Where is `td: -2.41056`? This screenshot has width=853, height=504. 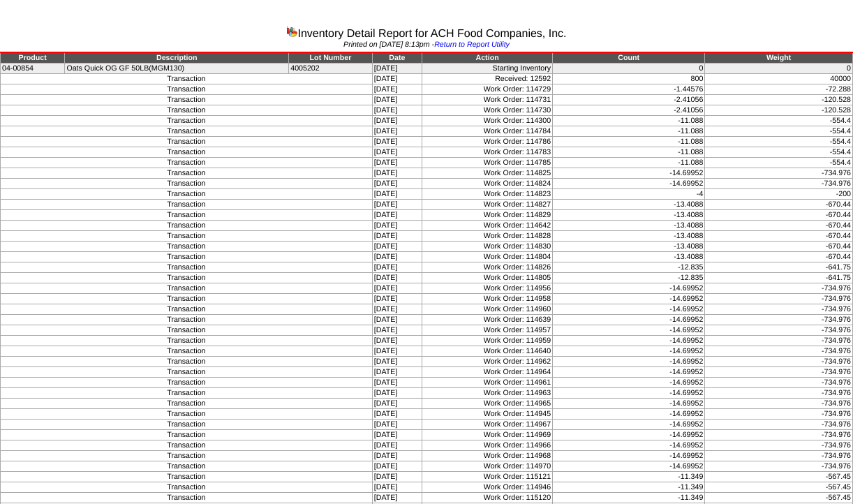 td: -2.41056 is located at coordinates (629, 100).